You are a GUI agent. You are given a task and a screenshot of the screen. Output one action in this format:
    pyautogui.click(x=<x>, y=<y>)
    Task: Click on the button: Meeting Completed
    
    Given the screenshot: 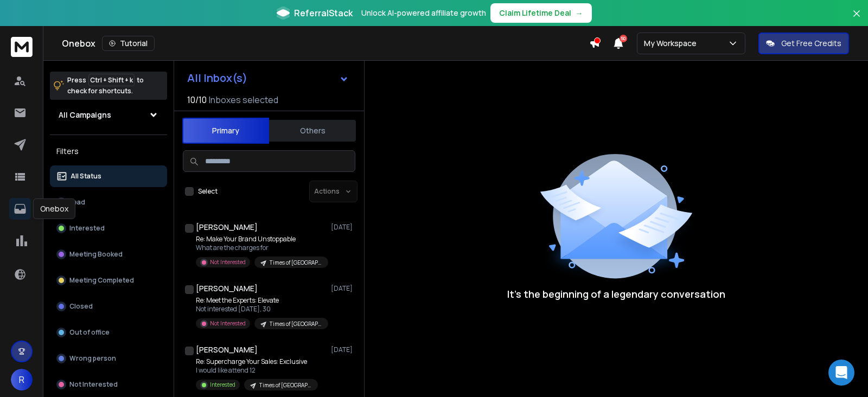 What is the action you would take?
    pyautogui.click(x=108, y=281)
    